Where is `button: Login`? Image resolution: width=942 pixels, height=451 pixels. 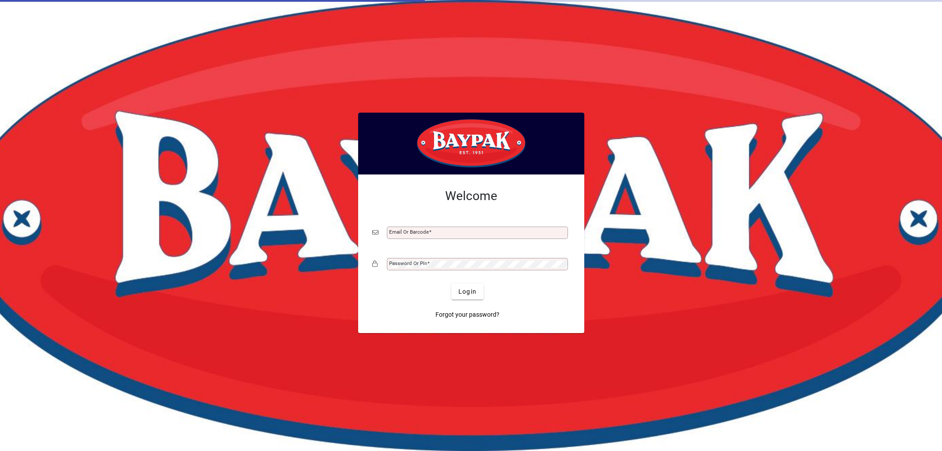
button: Login is located at coordinates (467, 292).